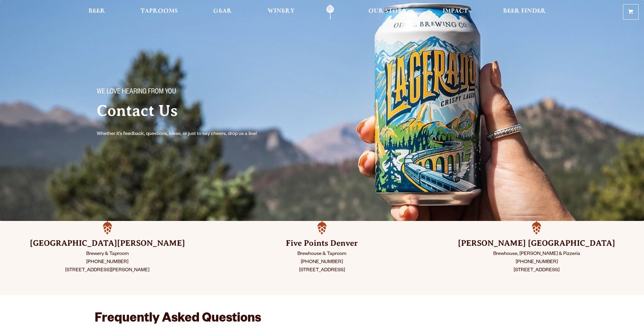 Image resolution: width=644 pixels, height=327 pixels. I want to click on span: Taprooms, so click(159, 11).